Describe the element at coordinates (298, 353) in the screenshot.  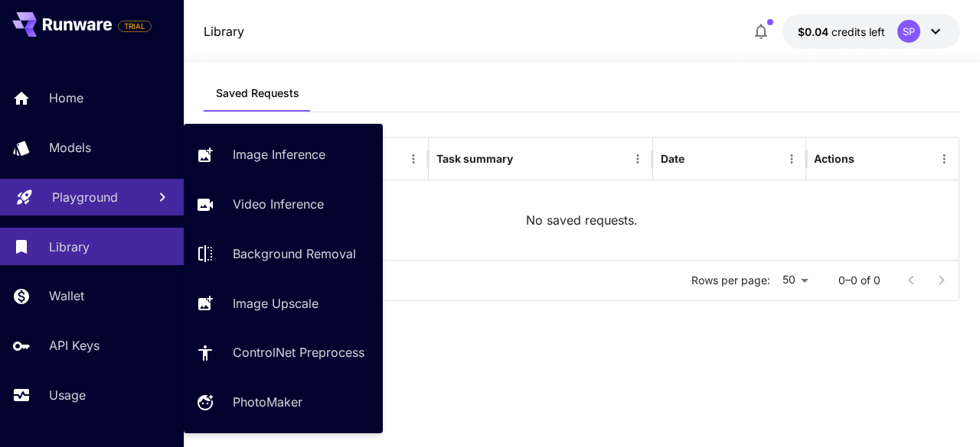
I see `p: ControlNet Preprocess` at that location.